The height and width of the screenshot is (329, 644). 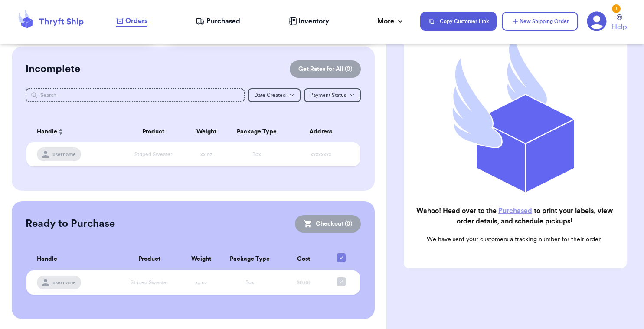 I want to click on span: Payment Status, so click(x=328, y=95).